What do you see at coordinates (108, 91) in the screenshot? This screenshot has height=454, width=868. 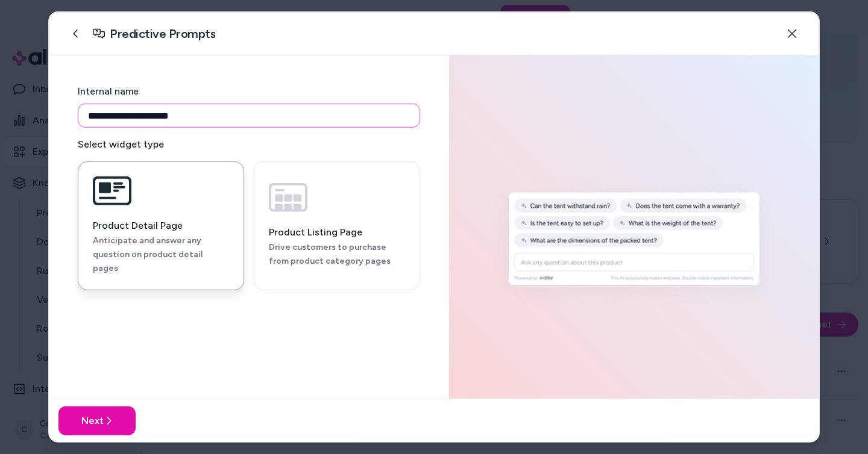 I see `label: Internal name` at bounding box center [108, 91].